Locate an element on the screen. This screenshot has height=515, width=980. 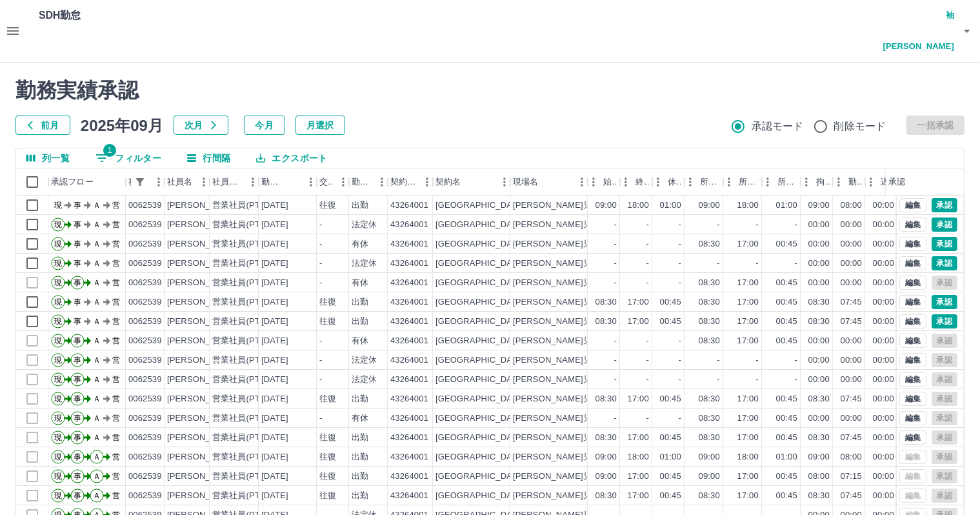
div: 00:45 is located at coordinates (786, 302).